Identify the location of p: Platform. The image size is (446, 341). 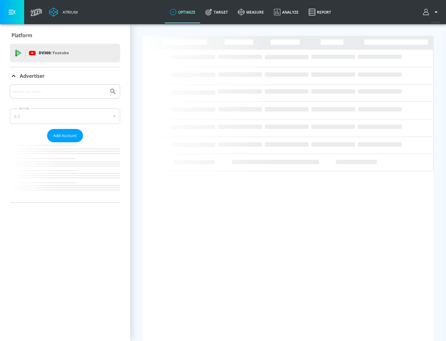
(22, 35).